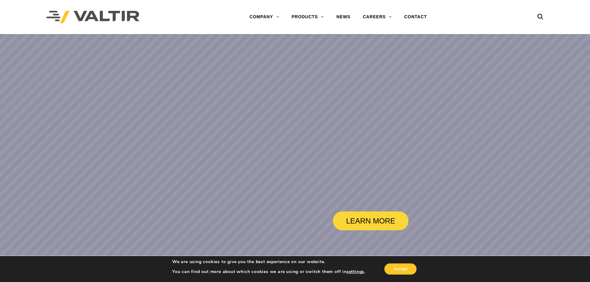  What do you see at coordinates (343, 17) in the screenshot?
I see `a: NEWS` at bounding box center [343, 17].